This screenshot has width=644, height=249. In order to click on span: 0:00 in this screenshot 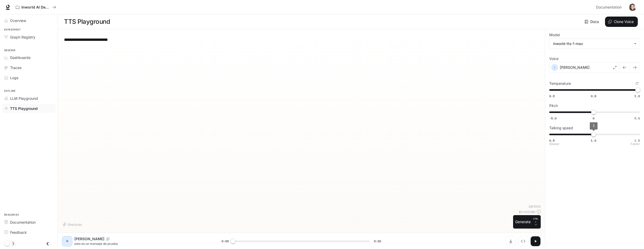, I will do `click(225, 241)`.